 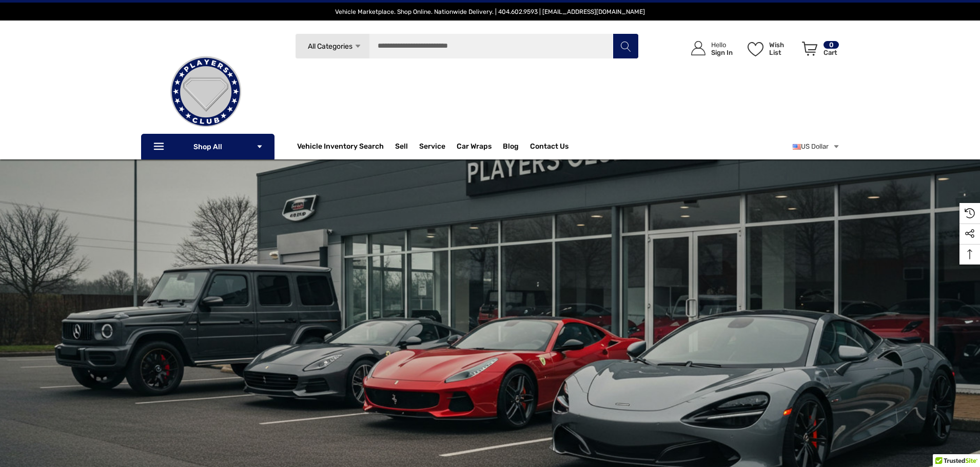 What do you see at coordinates (510, 147) in the screenshot?
I see `span: Blog` at bounding box center [510, 147].